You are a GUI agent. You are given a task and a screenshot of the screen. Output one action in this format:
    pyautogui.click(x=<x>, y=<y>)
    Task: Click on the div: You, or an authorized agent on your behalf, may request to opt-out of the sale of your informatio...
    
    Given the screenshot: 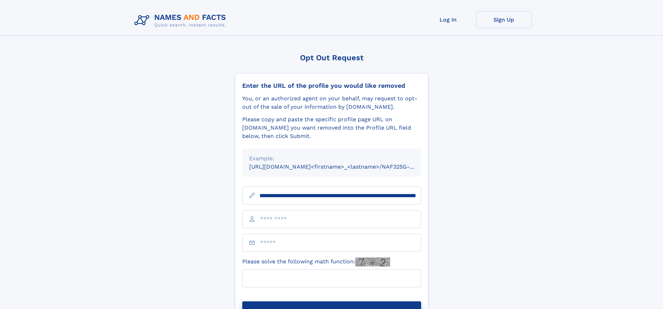 What is the action you would take?
    pyautogui.click(x=332, y=103)
    